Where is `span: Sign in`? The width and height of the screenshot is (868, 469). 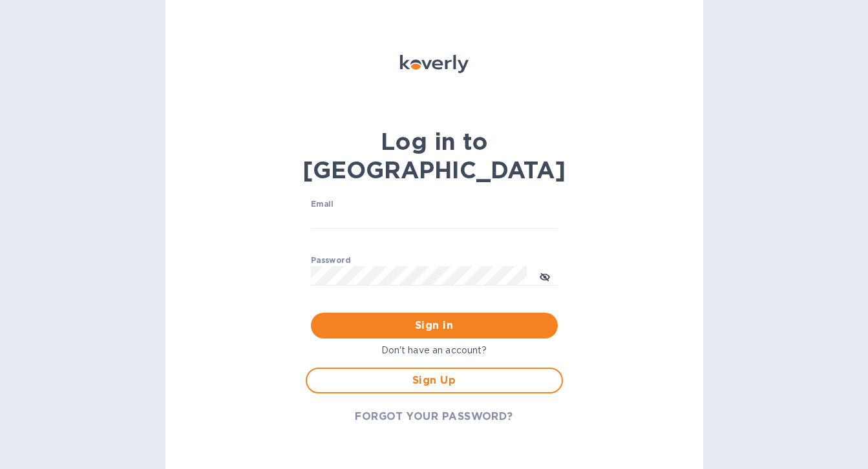 span: Sign in is located at coordinates (434, 325).